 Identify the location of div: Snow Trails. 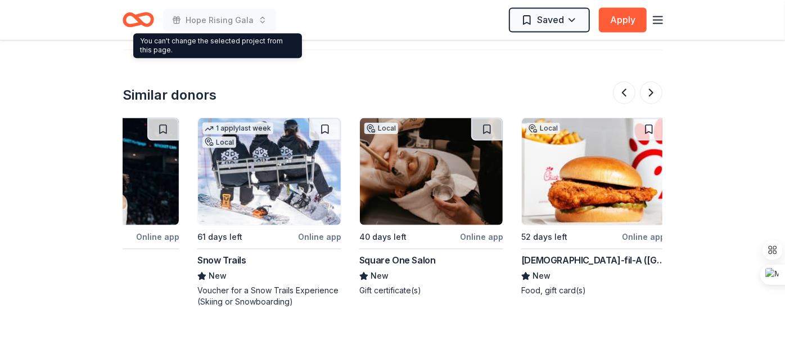
(222, 260).